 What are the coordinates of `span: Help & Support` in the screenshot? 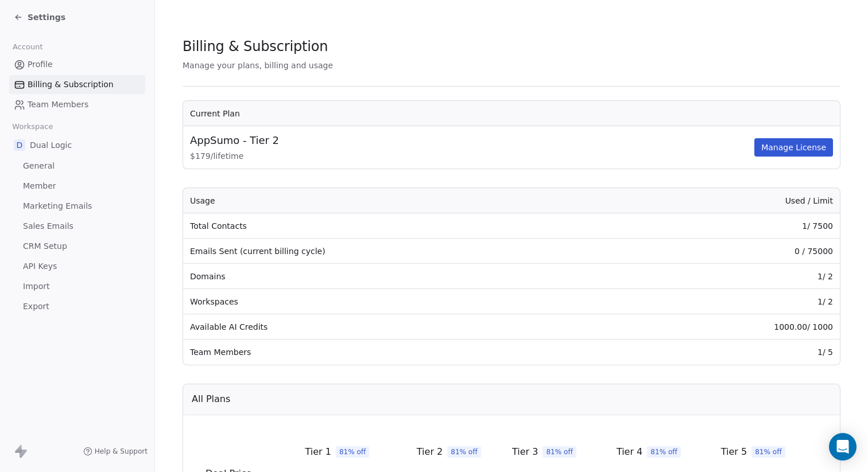 It's located at (121, 451).